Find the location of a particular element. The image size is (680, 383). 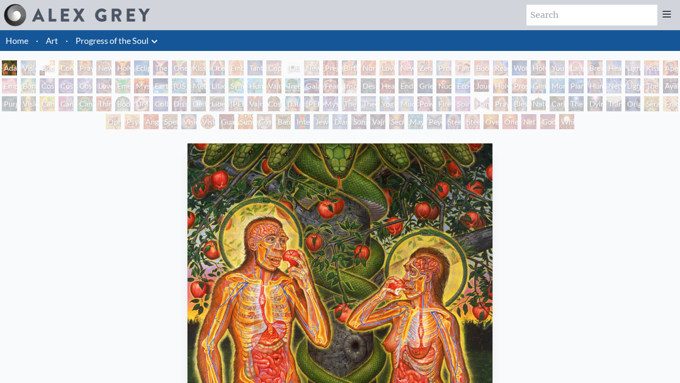

div: Adam & Eve is located at coordinates (9, 68).